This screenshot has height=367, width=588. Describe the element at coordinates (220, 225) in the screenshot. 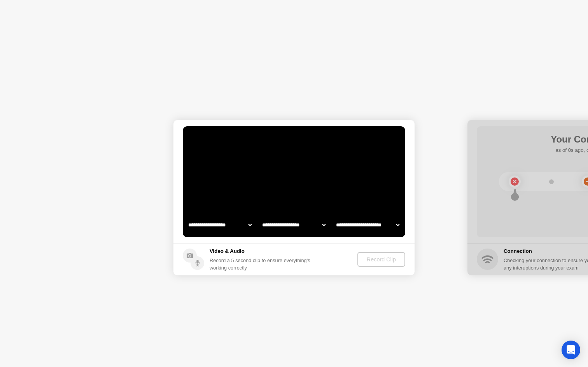

I see `select: Available cameras` at that location.